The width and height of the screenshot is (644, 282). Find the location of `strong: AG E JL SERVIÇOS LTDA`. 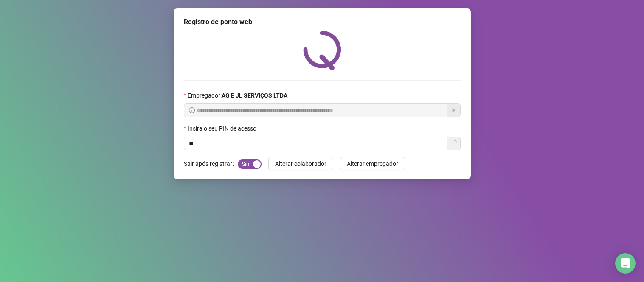

strong: AG E JL SERVIÇOS LTDA is located at coordinates (254, 96).